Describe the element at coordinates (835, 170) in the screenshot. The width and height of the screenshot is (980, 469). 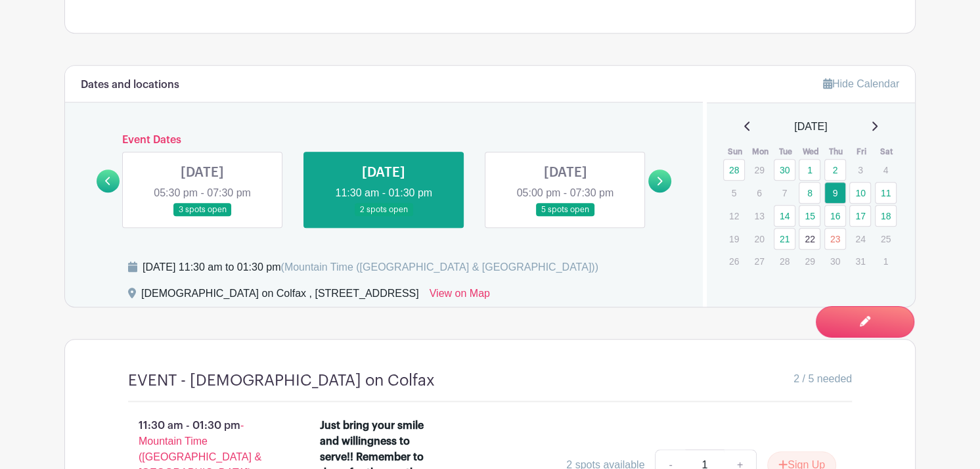
I see `a: 2` at that location.